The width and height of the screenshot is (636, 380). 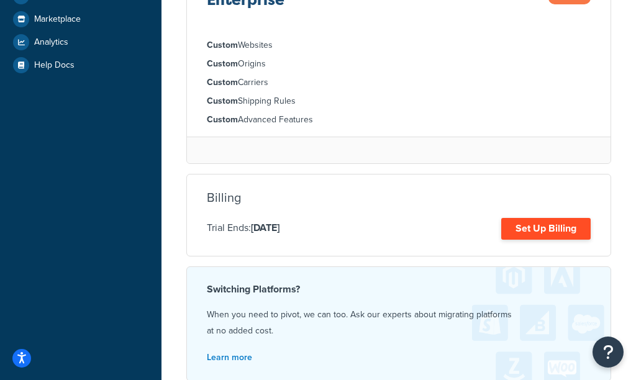 What do you see at coordinates (51, 42) in the screenshot?
I see `span: Analytics` at bounding box center [51, 42].